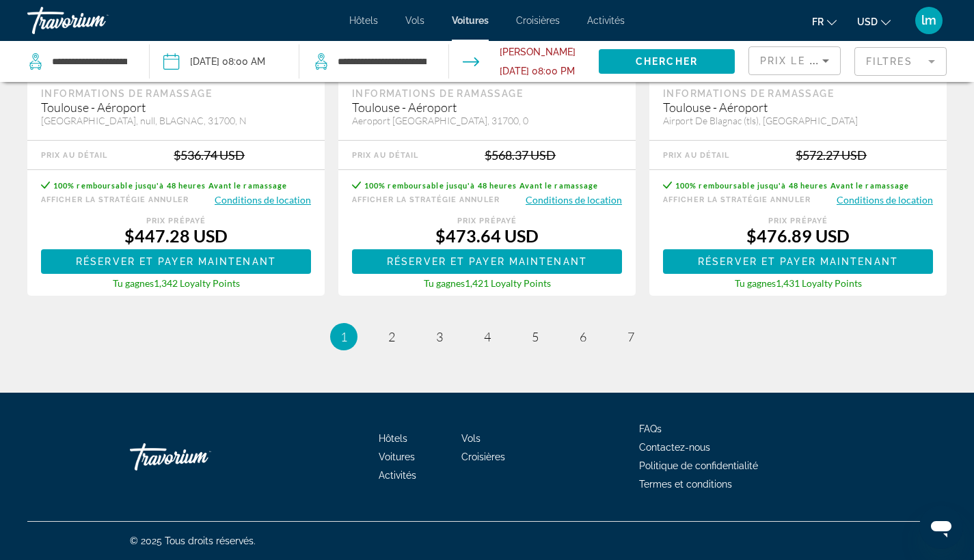 Image resolution: width=974 pixels, height=560 pixels. What do you see at coordinates (192, 541) in the screenshot?
I see `span: © 2025 Tous droits réservés.` at bounding box center [192, 541].